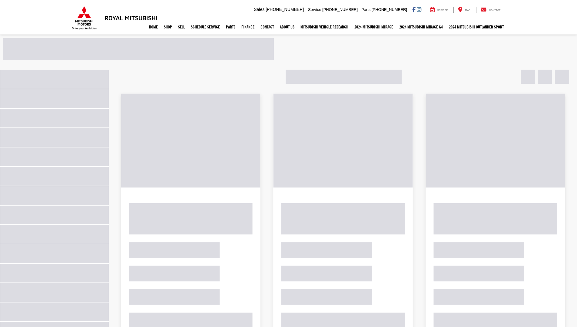  Describe the element at coordinates (467, 10) in the screenshot. I see `span: Map` at that location.